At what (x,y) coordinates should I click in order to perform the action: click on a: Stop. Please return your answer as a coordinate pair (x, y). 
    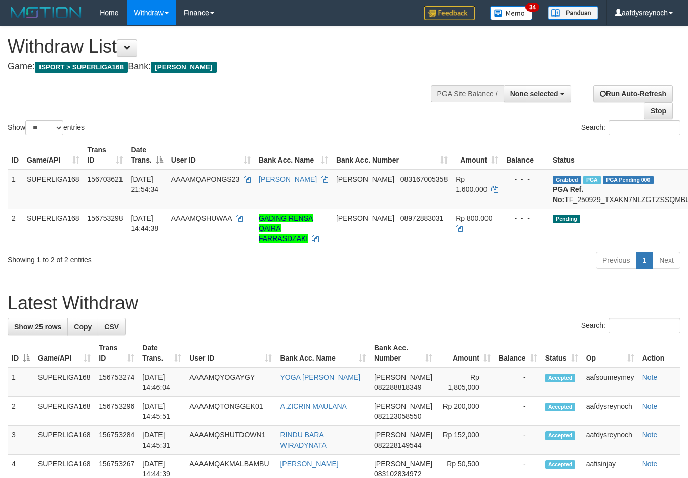
    Looking at the image, I should click on (658, 111).